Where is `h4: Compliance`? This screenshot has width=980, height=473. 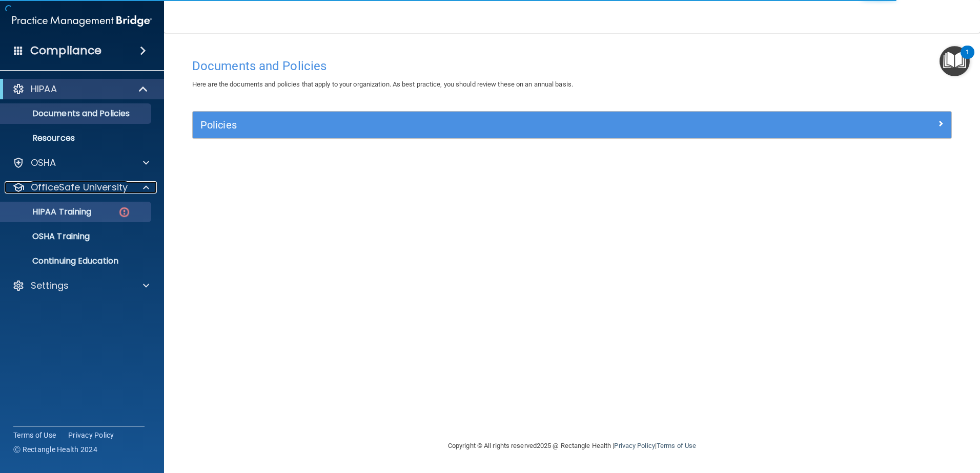 h4: Compliance is located at coordinates (65, 50).